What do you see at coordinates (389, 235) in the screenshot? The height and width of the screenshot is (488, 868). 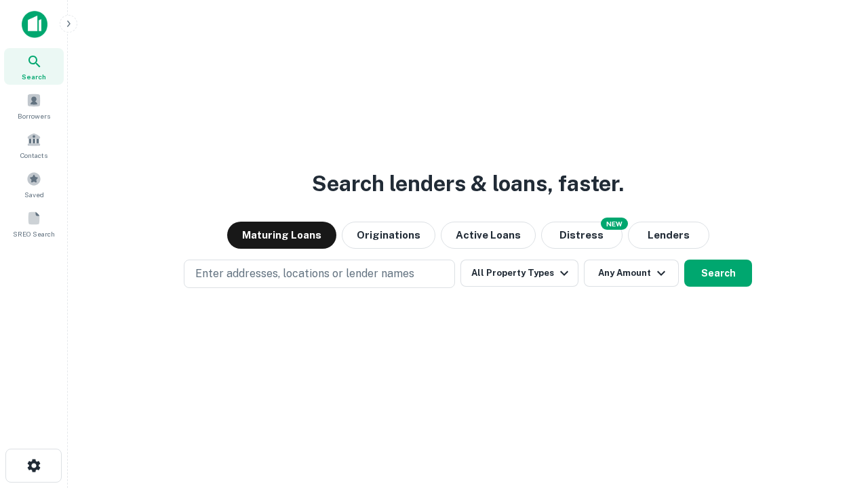 I see `button: Originations` at bounding box center [389, 235].